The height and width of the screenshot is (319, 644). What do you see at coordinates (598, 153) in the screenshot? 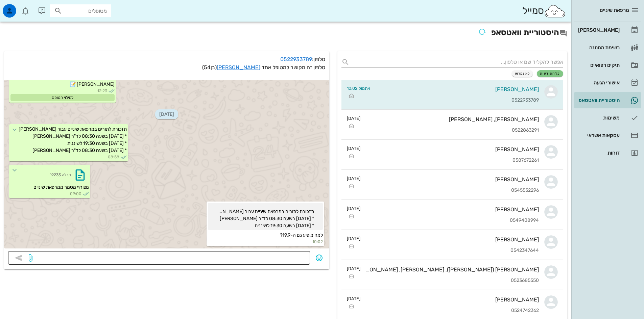
I see `div: דוחות` at bounding box center [598, 153].